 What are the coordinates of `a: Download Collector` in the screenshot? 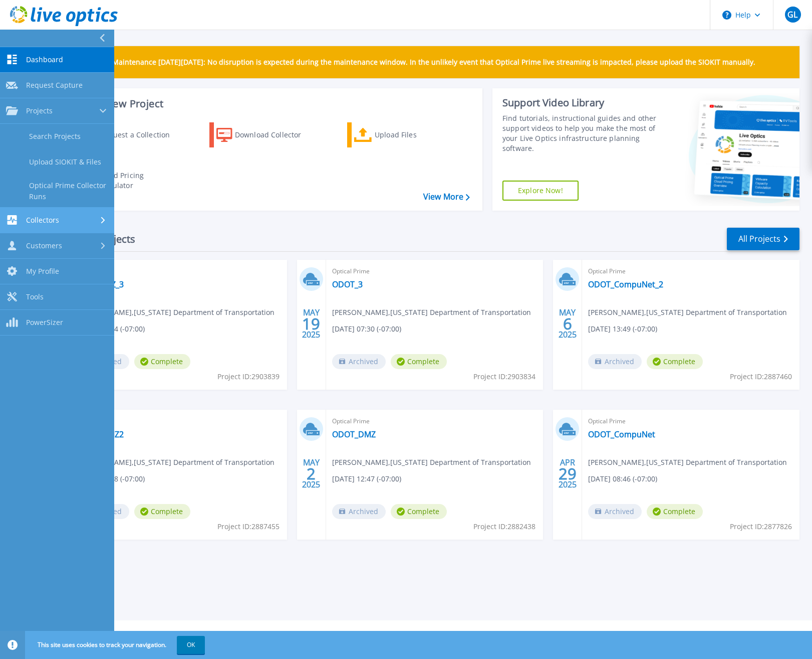 It's located at (265, 135).